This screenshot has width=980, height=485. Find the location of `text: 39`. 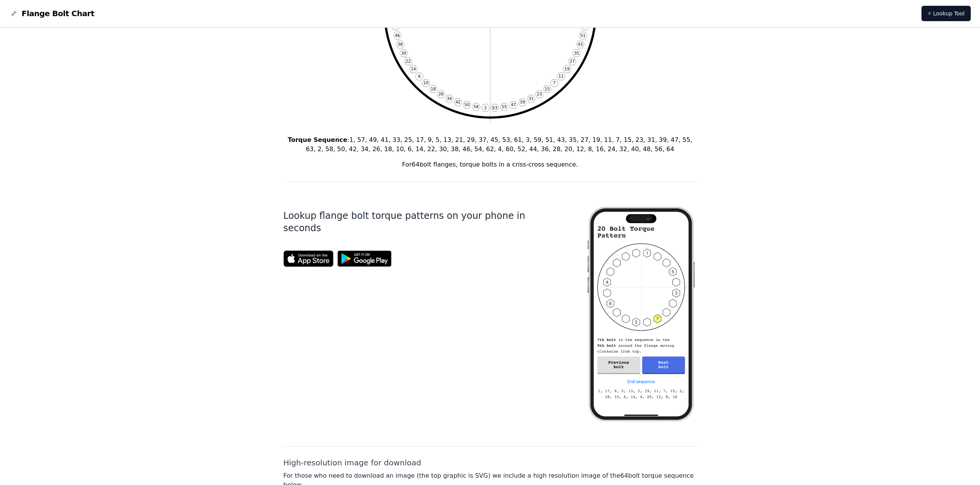

text: 39 is located at coordinates (522, 102).